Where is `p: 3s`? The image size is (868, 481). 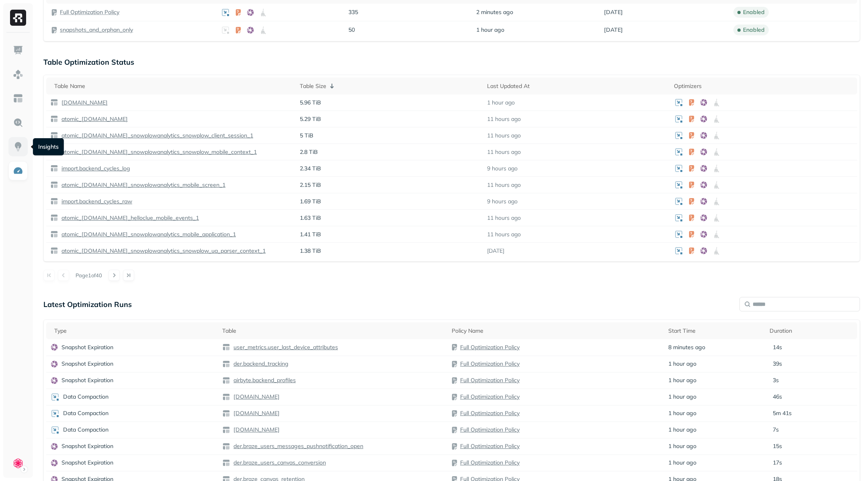
p: 3s is located at coordinates (776, 380).